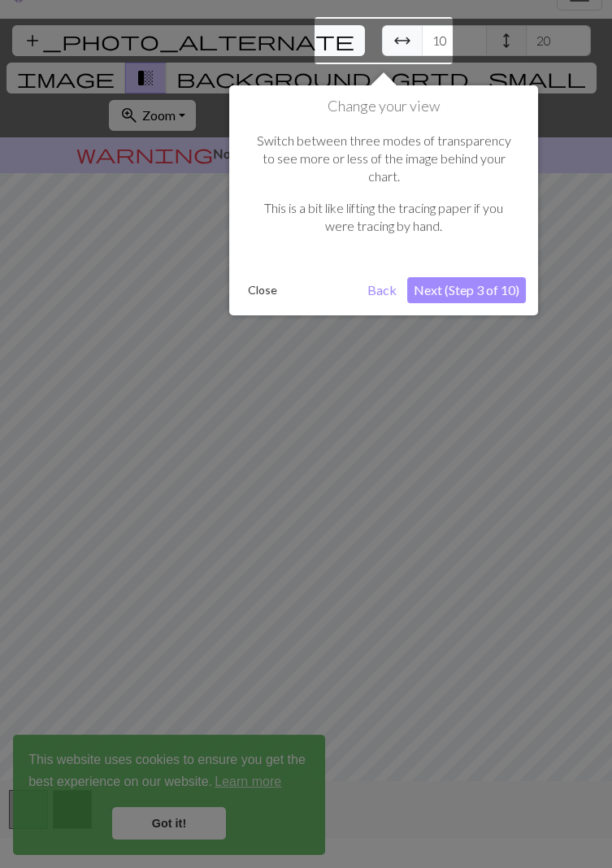 This screenshot has width=612, height=868. What do you see at coordinates (263, 291) in the screenshot?
I see `button: Close` at bounding box center [263, 291].